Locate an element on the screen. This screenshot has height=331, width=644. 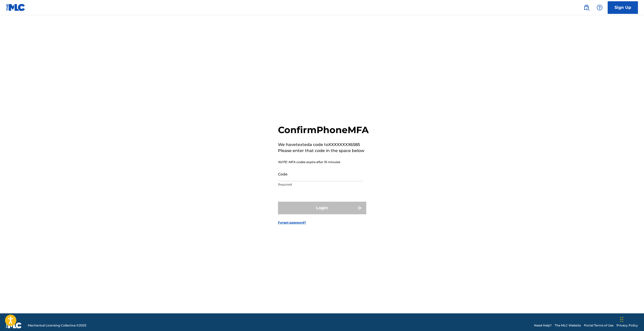
a: Sign Up is located at coordinates (623, 8).